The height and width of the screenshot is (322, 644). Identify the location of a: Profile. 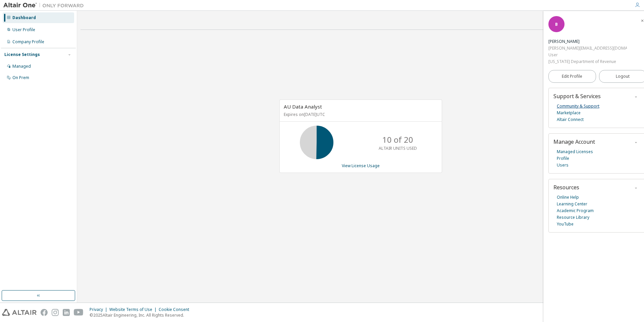
(563, 158).